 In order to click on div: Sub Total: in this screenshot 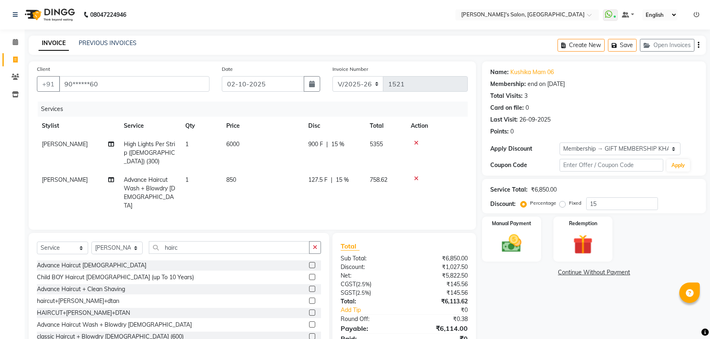, I will do `click(369, 259)`.